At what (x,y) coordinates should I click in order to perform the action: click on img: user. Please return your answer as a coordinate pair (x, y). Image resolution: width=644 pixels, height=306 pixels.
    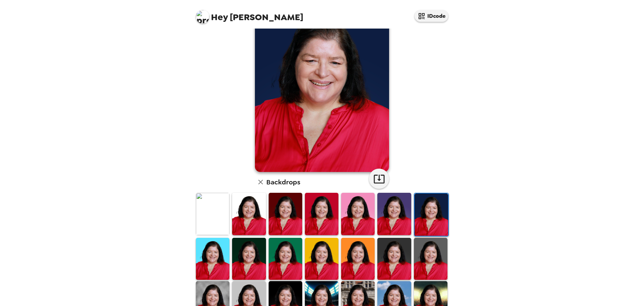
    Looking at the image, I should click on (322, 88).